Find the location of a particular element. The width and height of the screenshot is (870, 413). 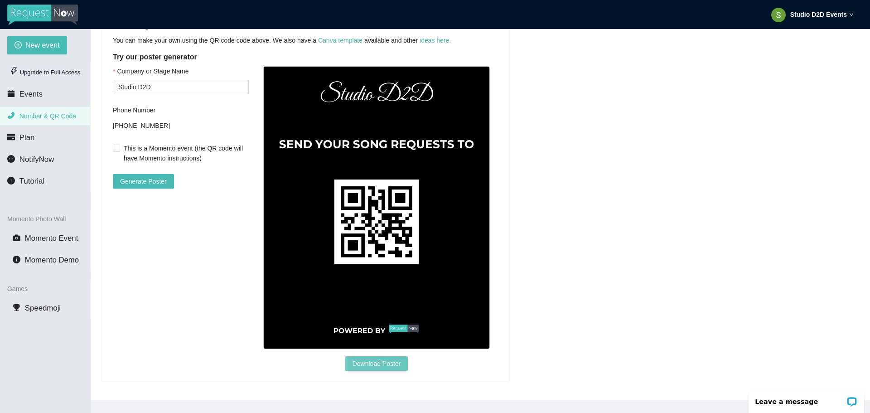

span: Speedmoji is located at coordinates (43, 308).